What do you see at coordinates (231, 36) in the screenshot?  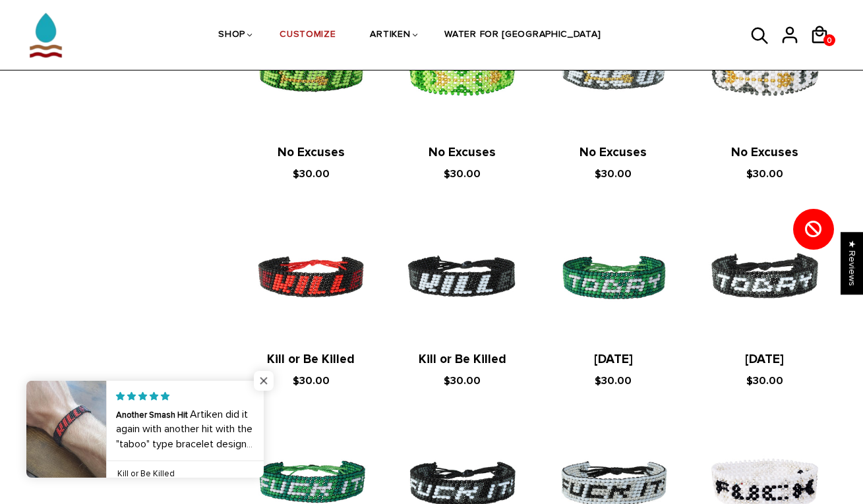 I see `a: SHOP` at bounding box center [231, 36].